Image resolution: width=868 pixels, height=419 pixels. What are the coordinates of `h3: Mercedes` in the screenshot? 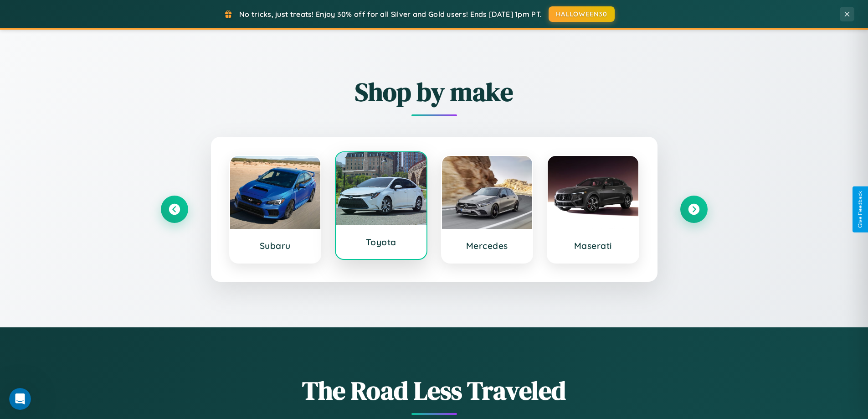 It's located at (487, 246).